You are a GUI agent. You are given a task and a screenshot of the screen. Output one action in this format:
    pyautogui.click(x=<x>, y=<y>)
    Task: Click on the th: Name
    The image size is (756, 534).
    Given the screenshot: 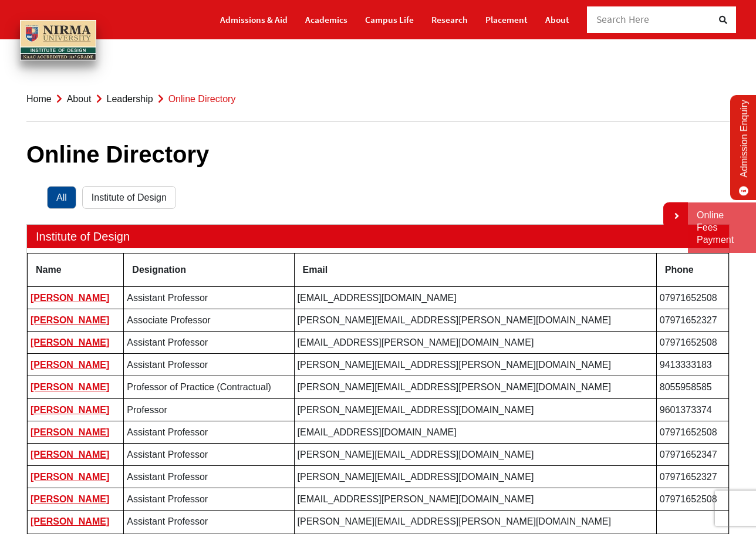 What is the action you would take?
    pyautogui.click(x=75, y=270)
    